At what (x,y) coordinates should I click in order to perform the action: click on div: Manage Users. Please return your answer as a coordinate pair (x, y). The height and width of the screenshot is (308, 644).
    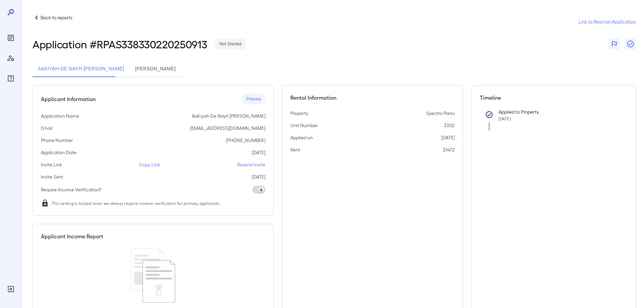
    Looking at the image, I should click on (11, 58).